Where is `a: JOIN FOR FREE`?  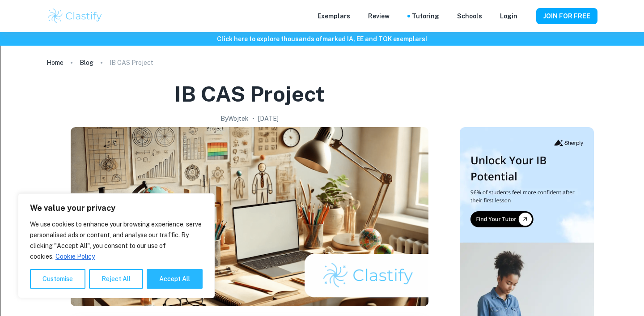 a: JOIN FOR FREE is located at coordinates (567, 16).